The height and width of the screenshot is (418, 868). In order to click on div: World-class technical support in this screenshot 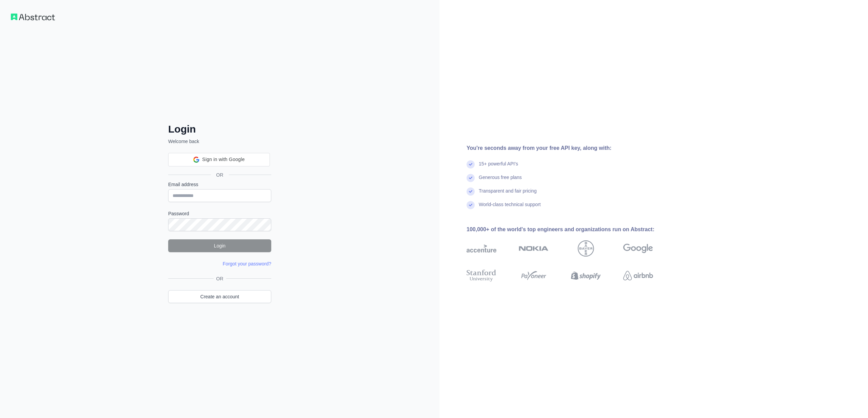, I will do `click(509, 208)`.